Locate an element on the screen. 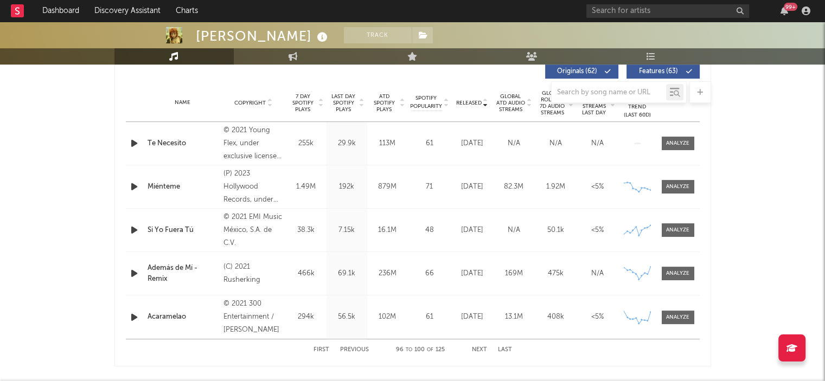 This screenshot has width=825, height=381. div: 169M is located at coordinates (514, 274).